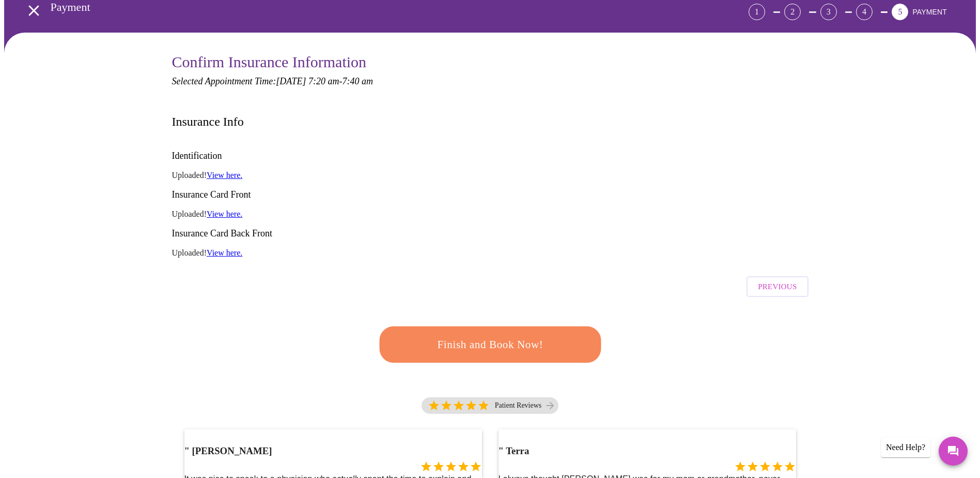  I want to click on button: Finish and Book Now!, so click(489, 344).